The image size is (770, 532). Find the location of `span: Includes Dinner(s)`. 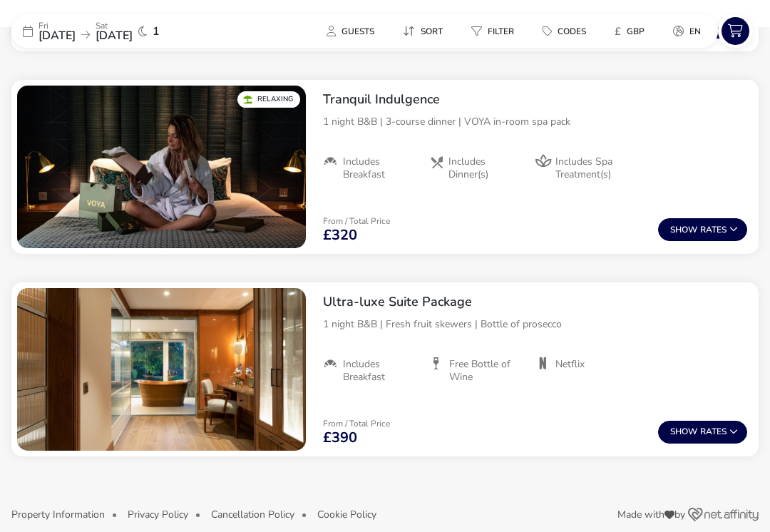

span: Includes Dinner(s) is located at coordinates (486, 168).